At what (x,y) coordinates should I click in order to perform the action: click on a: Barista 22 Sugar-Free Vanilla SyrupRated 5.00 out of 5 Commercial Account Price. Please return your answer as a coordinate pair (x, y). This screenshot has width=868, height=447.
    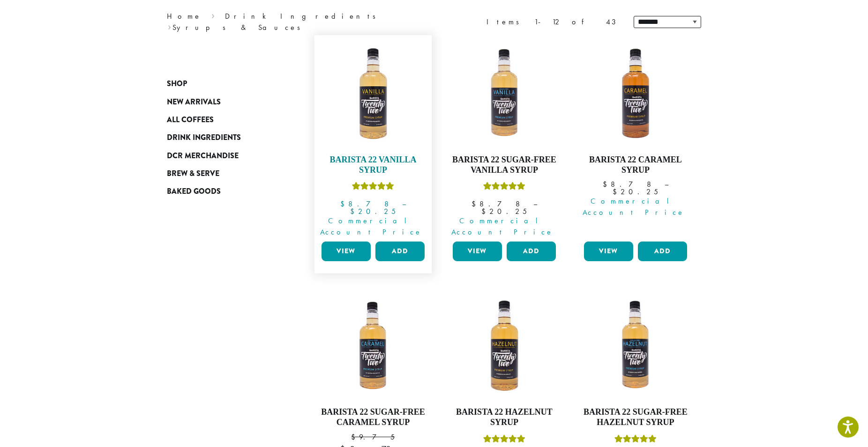
    Looking at the image, I should click on (504, 138).